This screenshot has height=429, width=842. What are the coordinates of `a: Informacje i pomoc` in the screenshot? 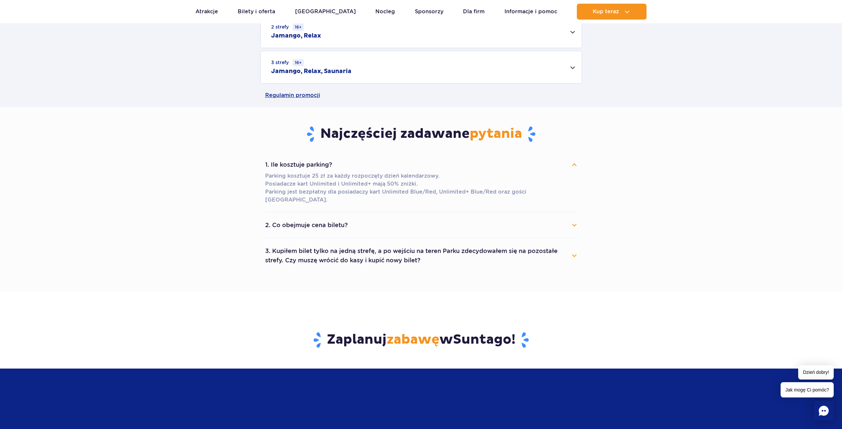 It's located at (531, 12).